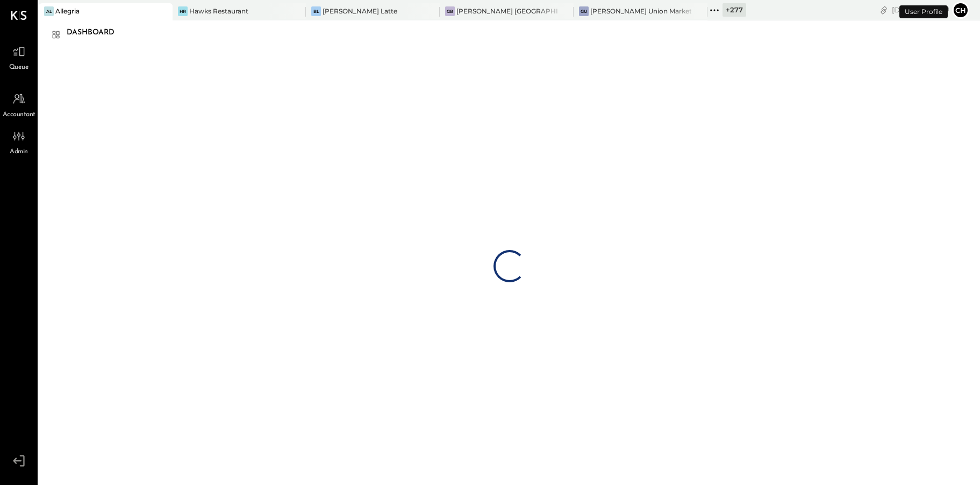 Image resolution: width=980 pixels, height=485 pixels. Describe the element at coordinates (450, 11) in the screenshot. I see `div: GB` at that location.